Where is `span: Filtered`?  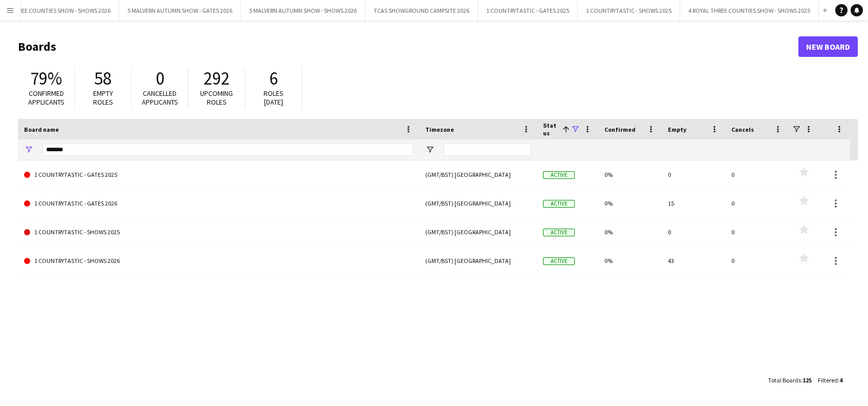
span: Filtered is located at coordinates (828, 380).